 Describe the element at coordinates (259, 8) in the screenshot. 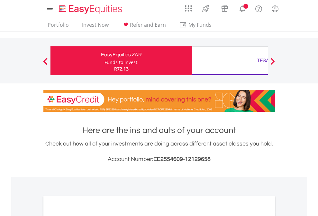

I see `a: FAQ's and Support` at that location.